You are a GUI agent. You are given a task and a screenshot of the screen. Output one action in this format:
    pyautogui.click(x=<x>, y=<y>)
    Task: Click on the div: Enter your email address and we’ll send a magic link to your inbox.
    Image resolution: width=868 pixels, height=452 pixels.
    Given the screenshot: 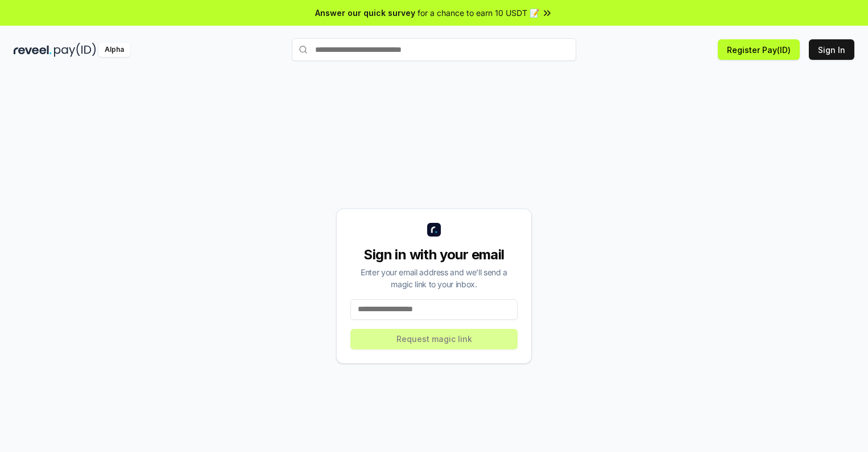 What is the action you would take?
    pyautogui.click(x=434, y=278)
    